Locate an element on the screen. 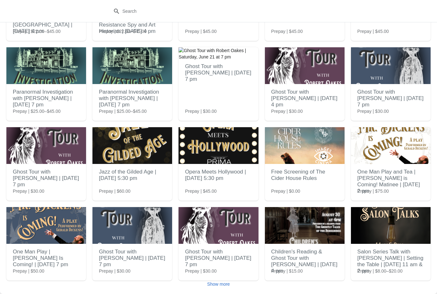  img: Paranormal Investigation with David Raby | November 1 at 7 pm is located at coordinates (132, 66).